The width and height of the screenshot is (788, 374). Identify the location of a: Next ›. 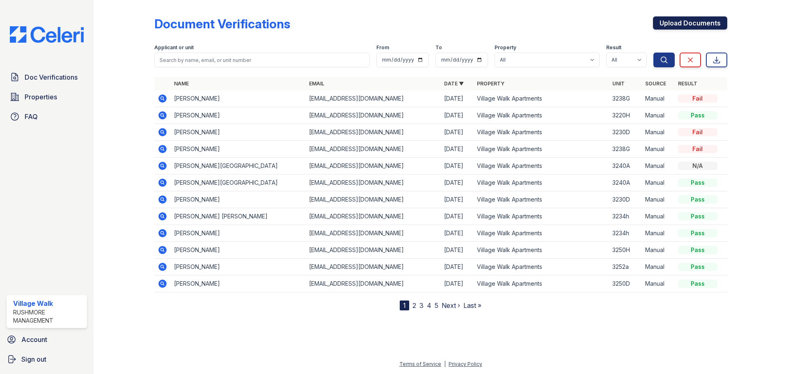
(451, 305).